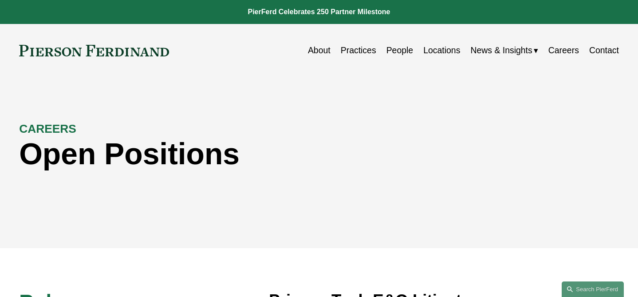  What do you see at coordinates (359, 50) in the screenshot?
I see `a: Practices` at bounding box center [359, 50].